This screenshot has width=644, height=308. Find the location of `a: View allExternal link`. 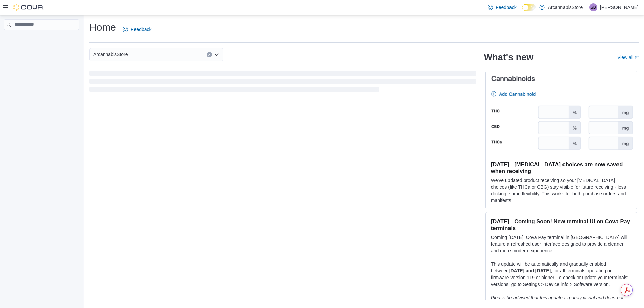

a: View allExternal link is located at coordinates (628, 57).